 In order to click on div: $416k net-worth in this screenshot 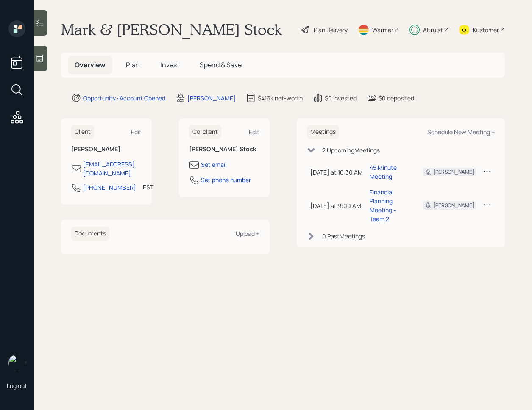, I will do `click(280, 98)`.